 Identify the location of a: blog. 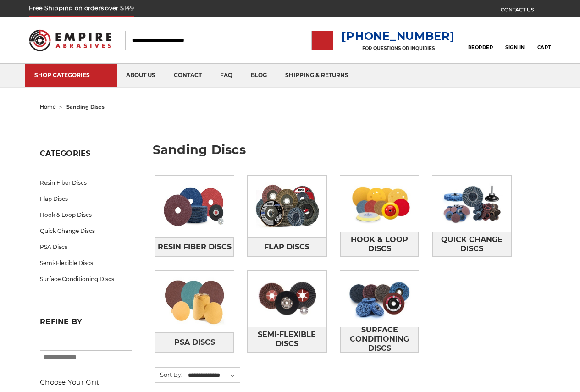
(259, 75).